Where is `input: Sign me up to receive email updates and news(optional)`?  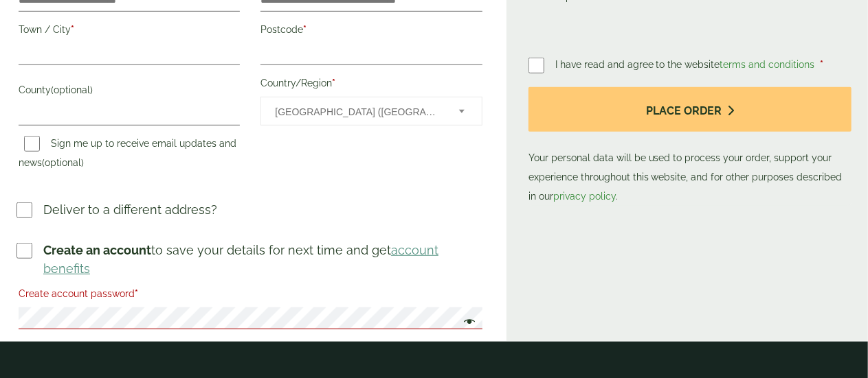
input: Sign me up to receive email updates and news(optional) is located at coordinates (32, 143).